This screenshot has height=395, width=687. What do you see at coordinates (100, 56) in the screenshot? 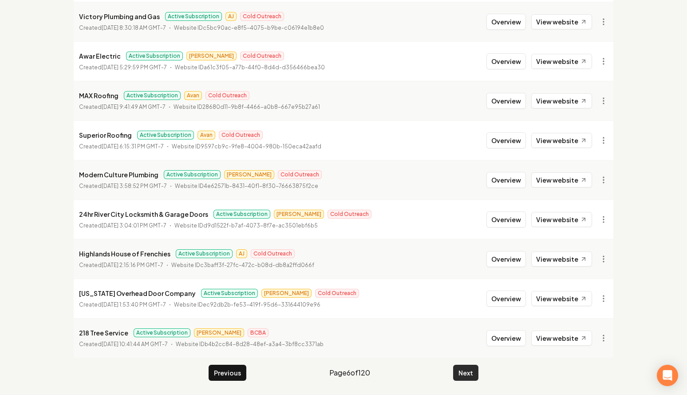
I see `p: Awar Electric` at bounding box center [100, 56].